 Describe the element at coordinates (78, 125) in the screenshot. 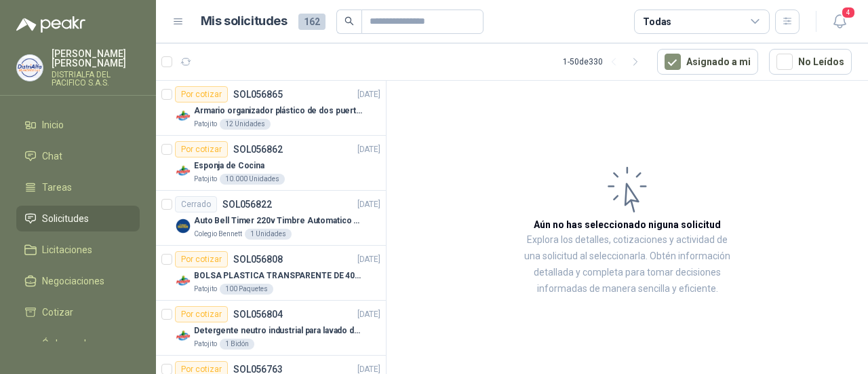

I see `a: Inicio` at that location.